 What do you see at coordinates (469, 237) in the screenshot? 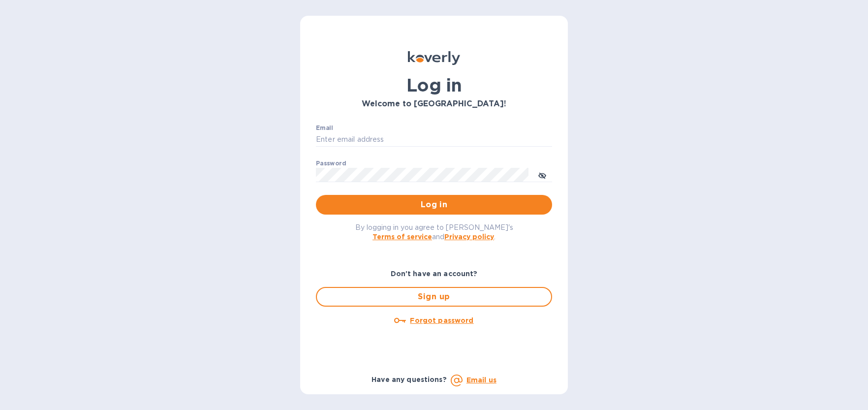
I see `a: Privacy policy` at bounding box center [469, 237].